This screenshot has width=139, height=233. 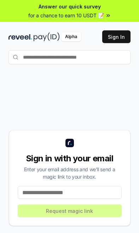 I want to click on span: for a chance to earn 10 USDT 📝, so click(x=66, y=15).